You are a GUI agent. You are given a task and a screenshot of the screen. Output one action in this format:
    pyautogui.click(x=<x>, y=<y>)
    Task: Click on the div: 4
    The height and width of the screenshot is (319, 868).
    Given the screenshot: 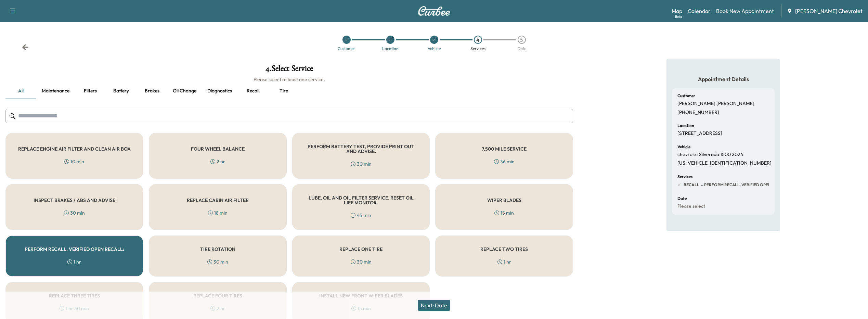 What is the action you would take?
    pyautogui.click(x=478, y=40)
    